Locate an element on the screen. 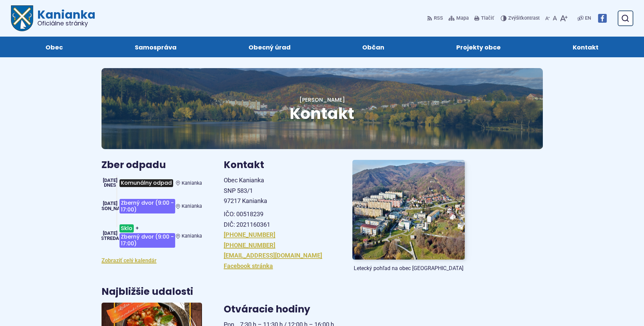 The width and height of the screenshot is (644, 326). span: Sklo is located at coordinates (126, 228).